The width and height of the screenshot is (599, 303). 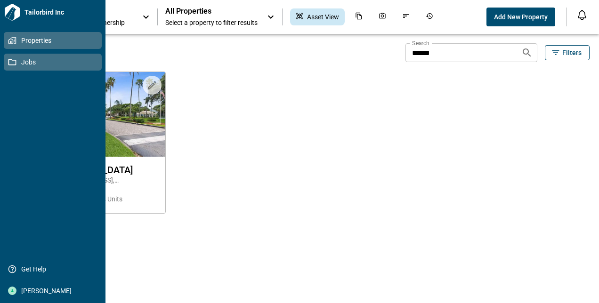 What do you see at coordinates (53, 62) in the screenshot?
I see `a: Jobs` at bounding box center [53, 62].